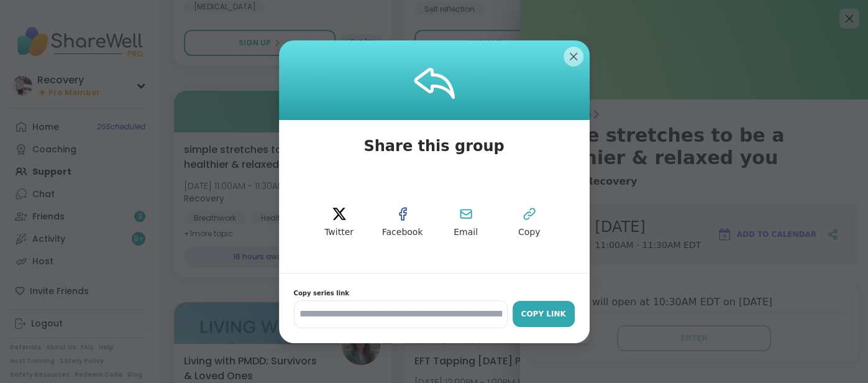 This screenshot has width=868, height=383. I want to click on button: Copy, so click(529, 223).